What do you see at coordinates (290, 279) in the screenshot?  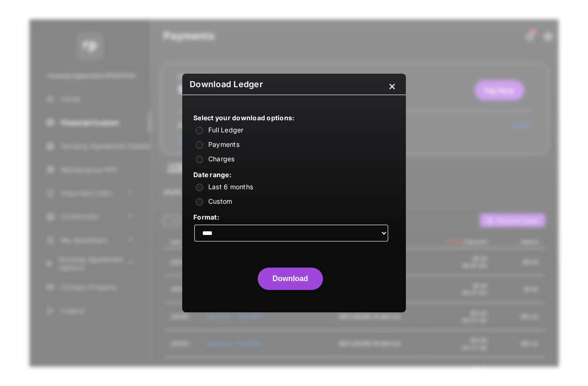 I see `button: Download` at bounding box center [290, 279].